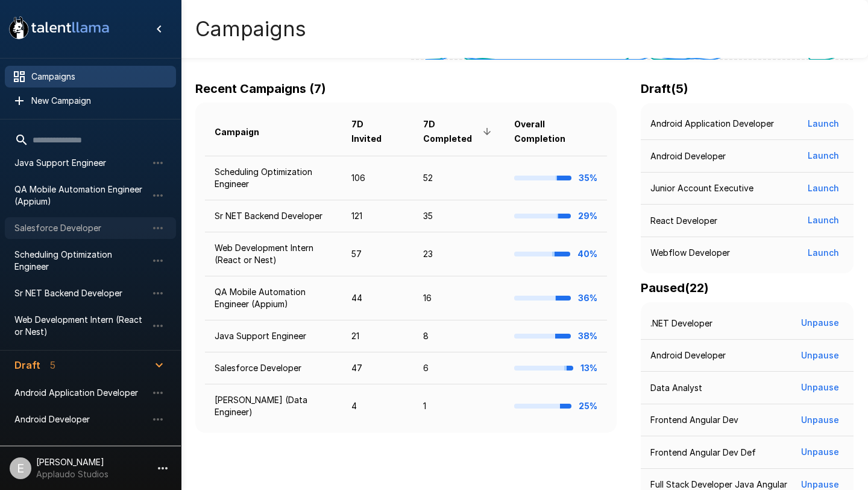 The height and width of the screenshot is (490, 868). Describe the element at coordinates (377, 406) in the screenshot. I see `td: 4` at that location.